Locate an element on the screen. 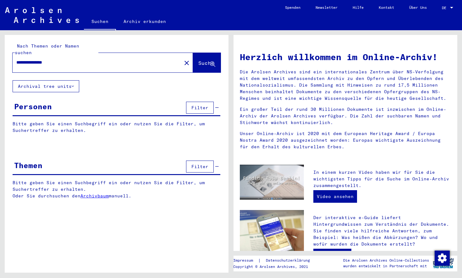 The height and width of the screenshot is (278, 462). p: In einem kurzen Video haben wir für Sie die wichtigsten Tipps für die Suche im Online-Archiv zusa... is located at coordinates (382, 179).